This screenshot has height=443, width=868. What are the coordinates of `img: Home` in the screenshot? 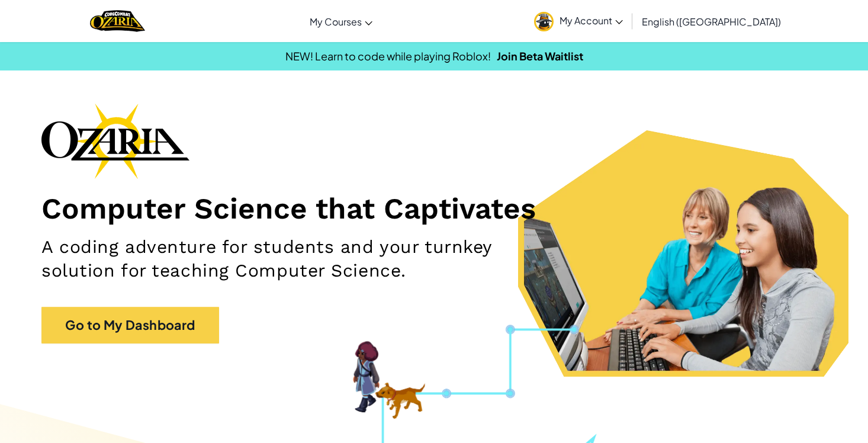 It's located at (117, 21).